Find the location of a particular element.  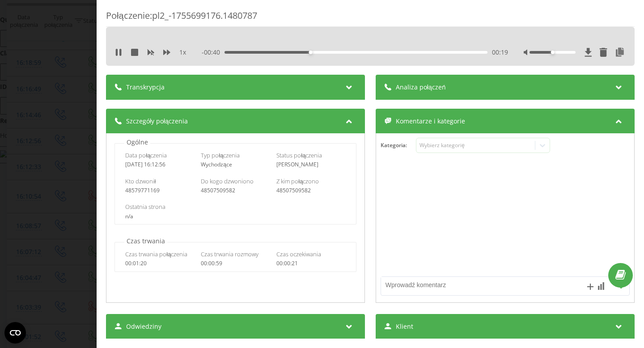

button: Open CMP widget is located at coordinates (15, 333).